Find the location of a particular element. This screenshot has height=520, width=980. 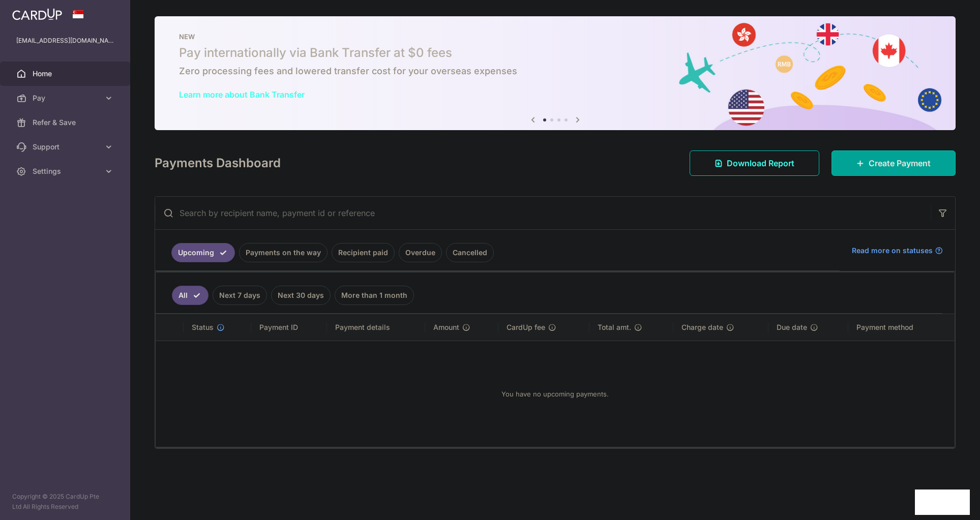

input: Search by recipient name, payment id or reference is located at coordinates (542, 213).